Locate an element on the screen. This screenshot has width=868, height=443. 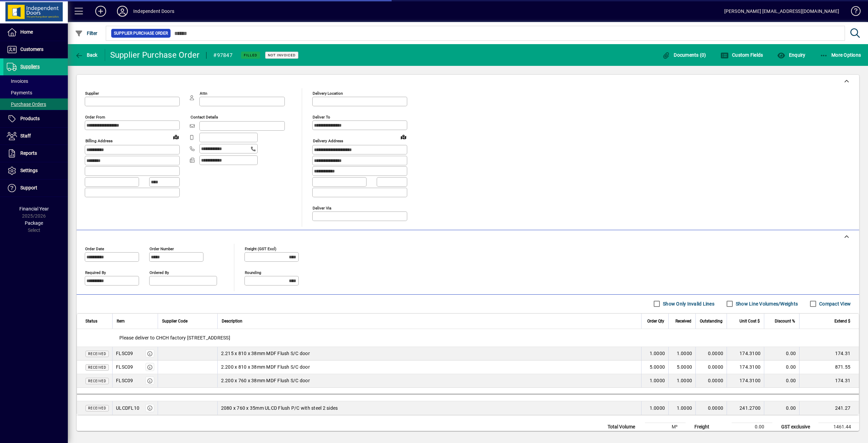
label: Compact View is located at coordinates (835, 303).